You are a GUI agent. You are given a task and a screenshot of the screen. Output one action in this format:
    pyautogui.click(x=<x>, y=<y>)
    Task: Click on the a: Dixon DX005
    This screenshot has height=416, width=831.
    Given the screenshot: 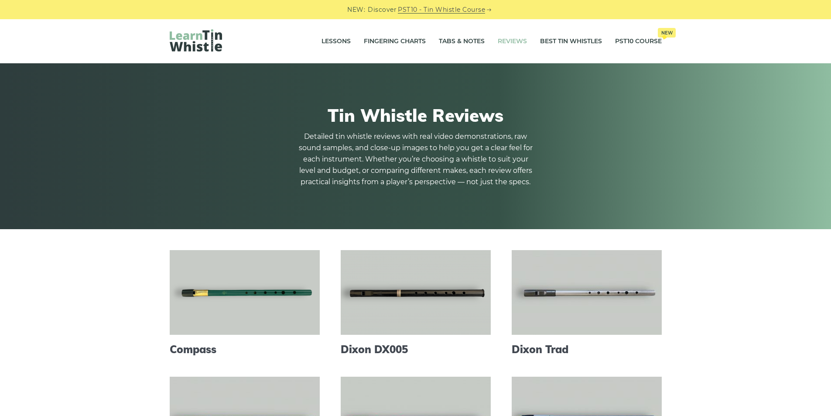 What is the action you would take?
    pyautogui.click(x=416, y=349)
    